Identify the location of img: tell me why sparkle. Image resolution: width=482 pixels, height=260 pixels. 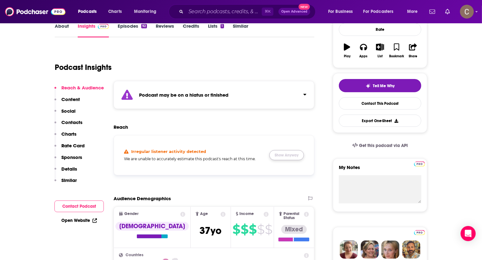
(368, 86).